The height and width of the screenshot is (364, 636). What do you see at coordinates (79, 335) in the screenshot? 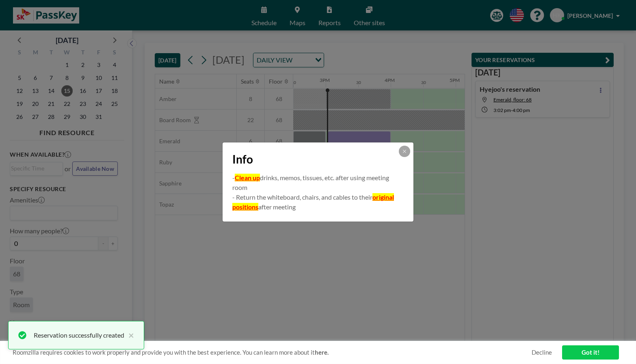
I see `div: Reservation successfully created` at bounding box center [79, 335].